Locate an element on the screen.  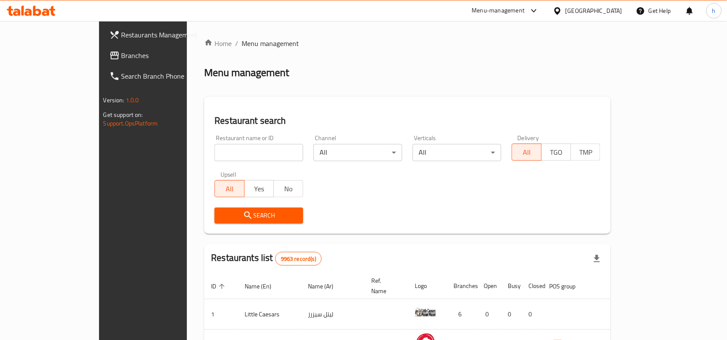
span: Yes is located at coordinates (259, 189).